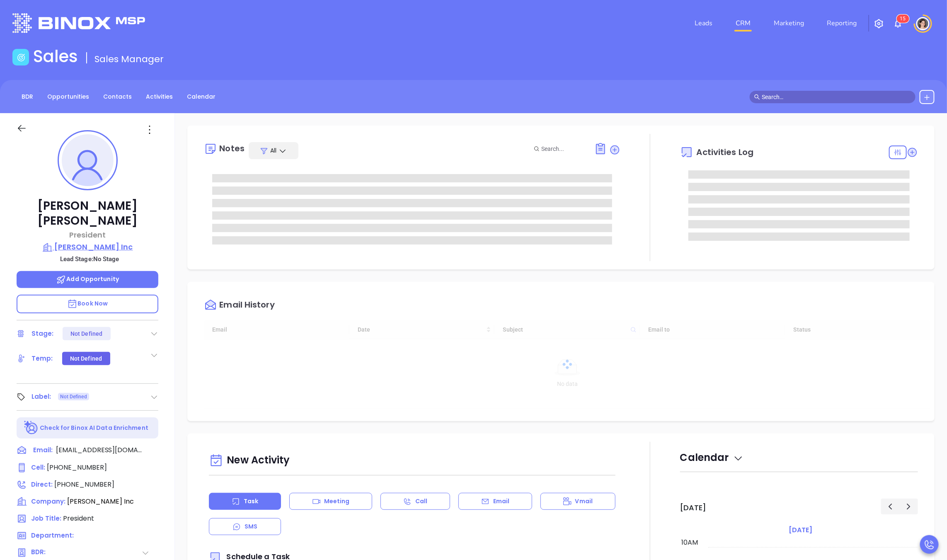 The height and width of the screenshot is (560, 947). I want to click on p: SMS, so click(251, 526).